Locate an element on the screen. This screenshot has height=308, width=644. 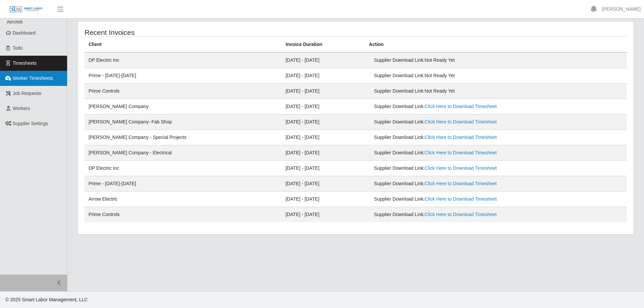
span: Workers is located at coordinates (21, 109).